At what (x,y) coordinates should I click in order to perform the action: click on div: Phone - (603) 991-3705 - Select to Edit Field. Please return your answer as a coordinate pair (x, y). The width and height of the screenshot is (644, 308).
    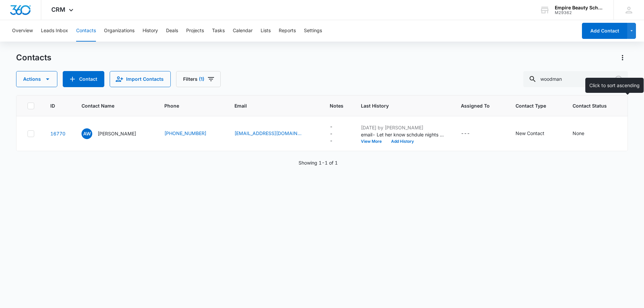
    Looking at the image, I should click on (191, 134).